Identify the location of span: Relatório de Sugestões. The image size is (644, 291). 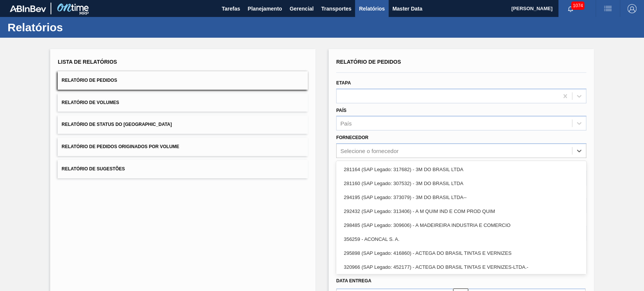
(93, 169).